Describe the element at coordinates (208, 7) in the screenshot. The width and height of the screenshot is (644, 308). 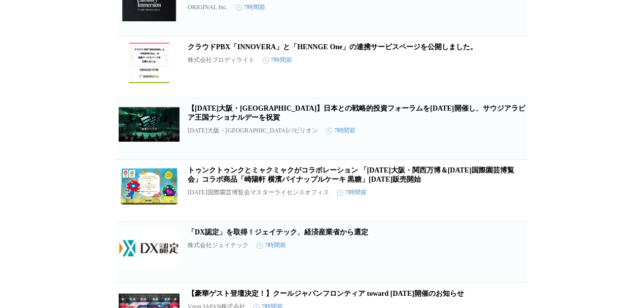
I see `p: ORIGINAL Inc.` at that location.